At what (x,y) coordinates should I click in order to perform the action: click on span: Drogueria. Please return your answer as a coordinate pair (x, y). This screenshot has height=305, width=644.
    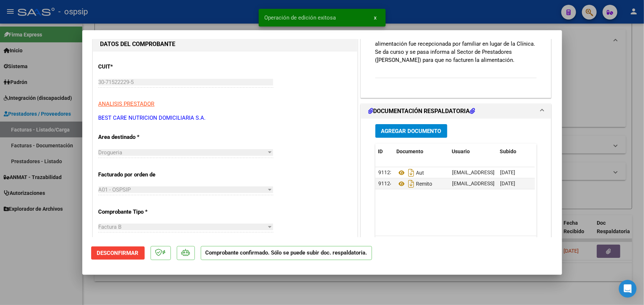
    Looking at the image, I should click on (110, 152).